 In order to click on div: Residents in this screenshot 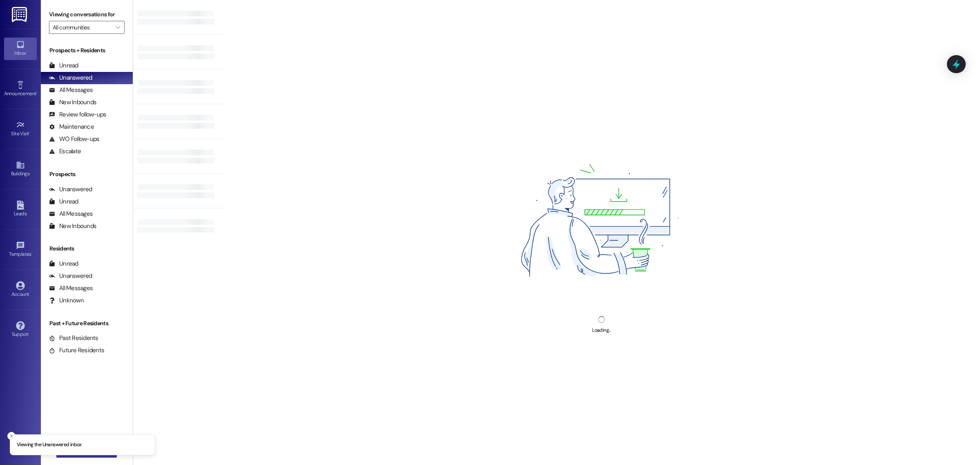, I will do `click(86, 249)`.